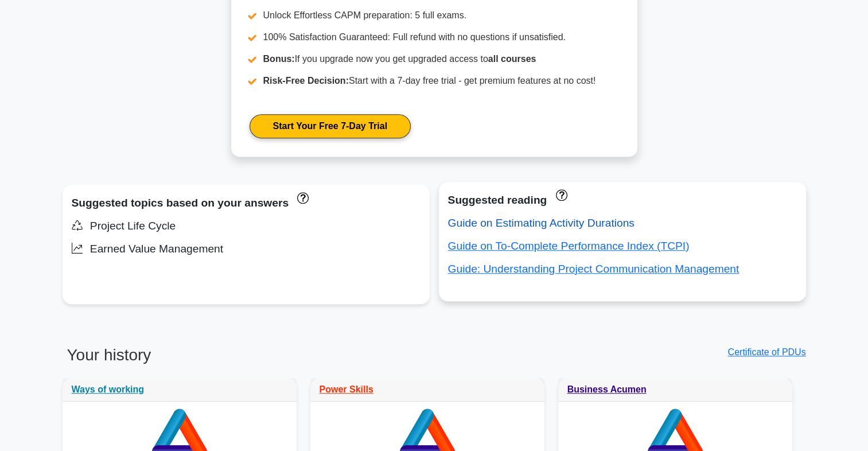 Image resolution: width=868 pixels, height=451 pixels. Describe the element at coordinates (559, 194) in the screenshot. I see `a: These concepts have been answered less than 50% correct. The guides disapear when you answer ques...` at that location.